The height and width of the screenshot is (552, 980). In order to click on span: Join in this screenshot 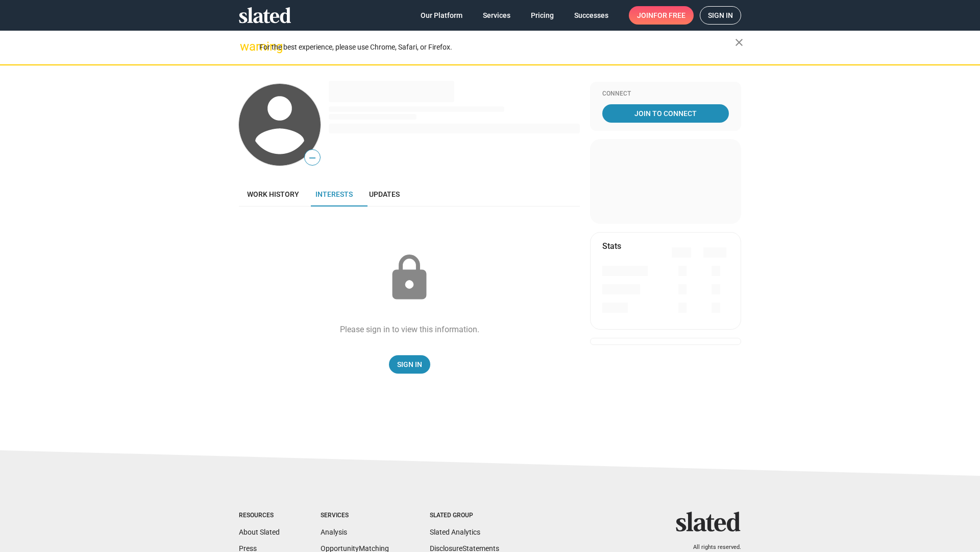, I will do `click(661, 15)`.